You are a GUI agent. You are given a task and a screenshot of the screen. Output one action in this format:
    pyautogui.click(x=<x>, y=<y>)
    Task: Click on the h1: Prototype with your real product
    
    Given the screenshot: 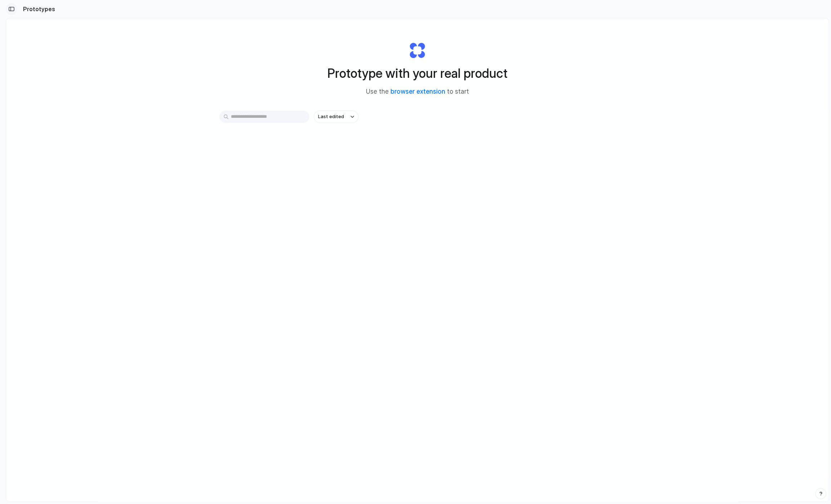 What is the action you would take?
    pyautogui.click(x=418, y=73)
    